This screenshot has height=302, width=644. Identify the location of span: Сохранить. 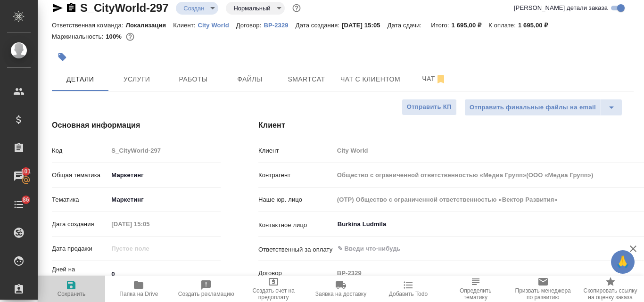
(72, 294).